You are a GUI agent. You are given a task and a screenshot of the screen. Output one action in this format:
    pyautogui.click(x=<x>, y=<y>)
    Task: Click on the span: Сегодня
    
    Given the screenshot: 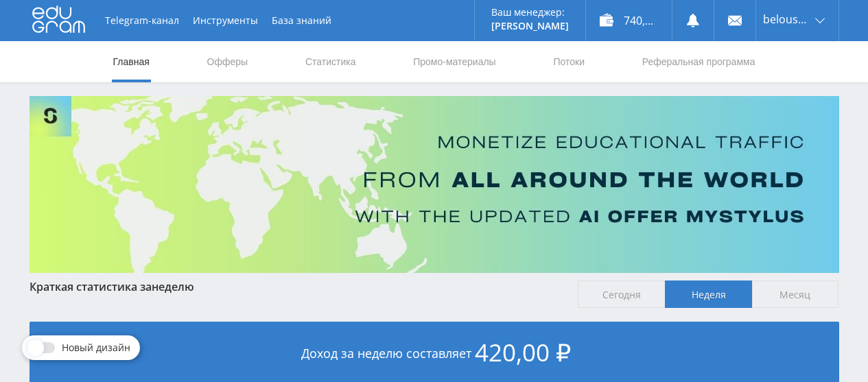 What is the action you would take?
    pyautogui.click(x=621, y=294)
    